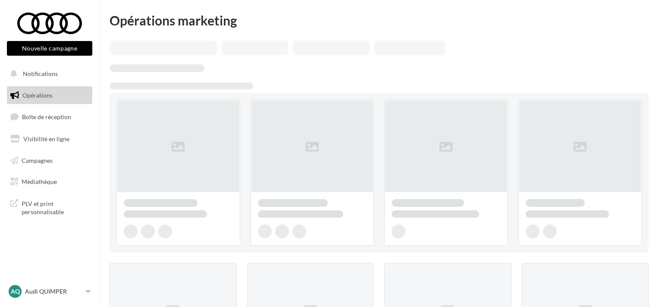 This screenshot has width=659, height=307. I want to click on span: Médiathèque, so click(39, 181).